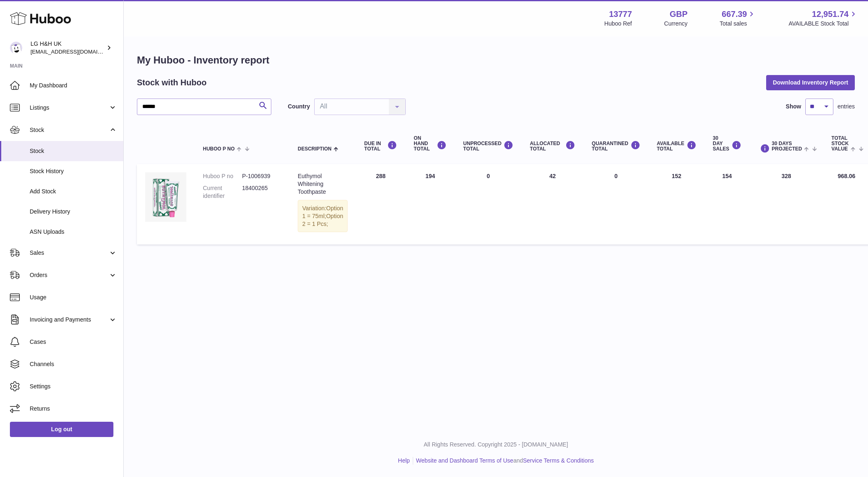 This screenshot has width=868, height=477. What do you see at coordinates (830, 14) in the screenshot?
I see `span: 12,951.74` at bounding box center [830, 14].